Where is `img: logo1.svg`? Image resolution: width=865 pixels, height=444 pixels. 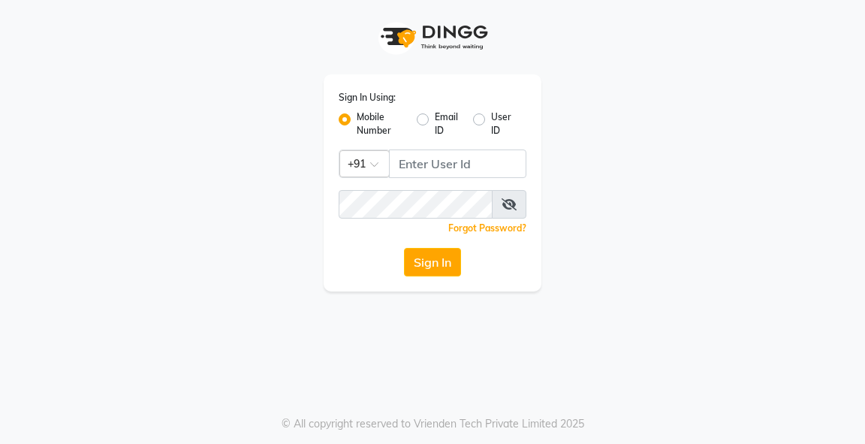
img: logo1.svg is located at coordinates (433, 37).